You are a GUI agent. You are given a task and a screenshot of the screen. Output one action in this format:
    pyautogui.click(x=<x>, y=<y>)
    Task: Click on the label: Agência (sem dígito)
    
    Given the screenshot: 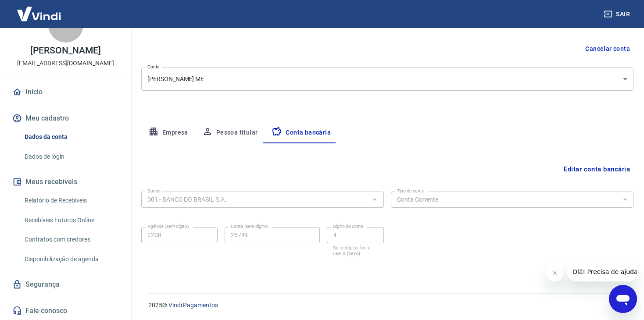 What is the action you would take?
    pyautogui.click(x=168, y=226)
    